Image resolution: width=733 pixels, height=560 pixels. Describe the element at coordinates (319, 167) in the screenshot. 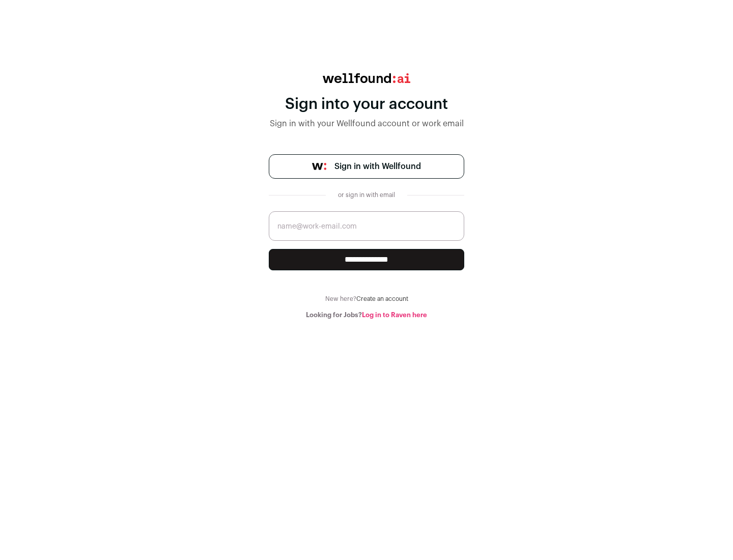

I see `img: wellfound-symbol-flush-black-fb3c872781a75f747ccb3a119075da62bfe97bd399995f84a933054e44a575c4.png` at that location.